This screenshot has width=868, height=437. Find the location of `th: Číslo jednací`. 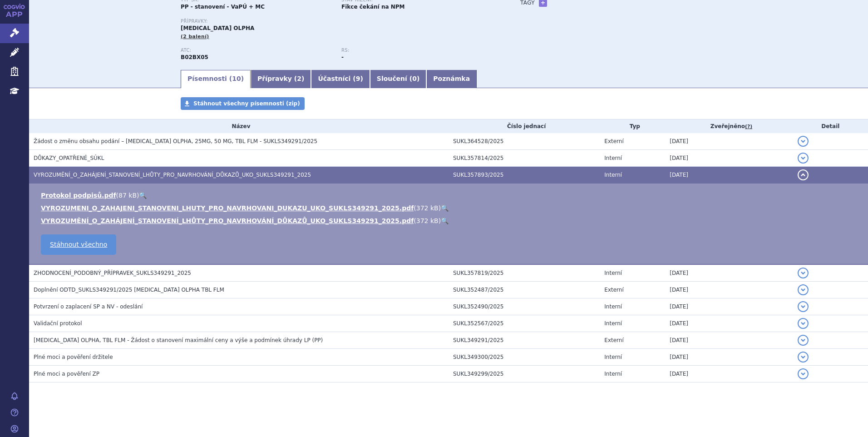

th: Číslo jednací is located at coordinates (525, 126).